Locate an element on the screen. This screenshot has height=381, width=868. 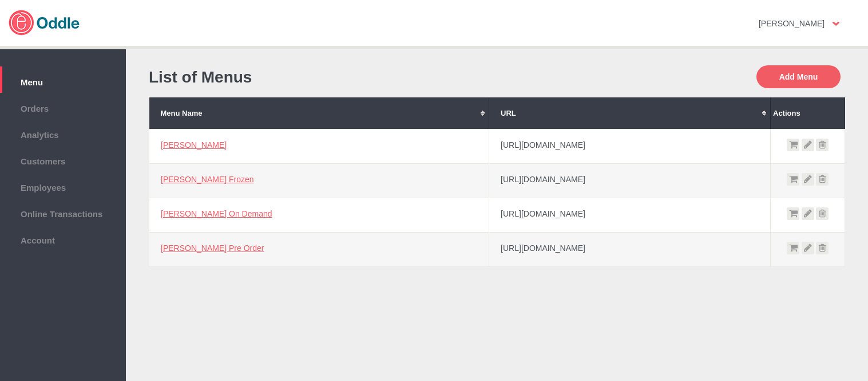
th: URL: No sort applied, activate to apply an ascending sort is located at coordinates (630, 113).